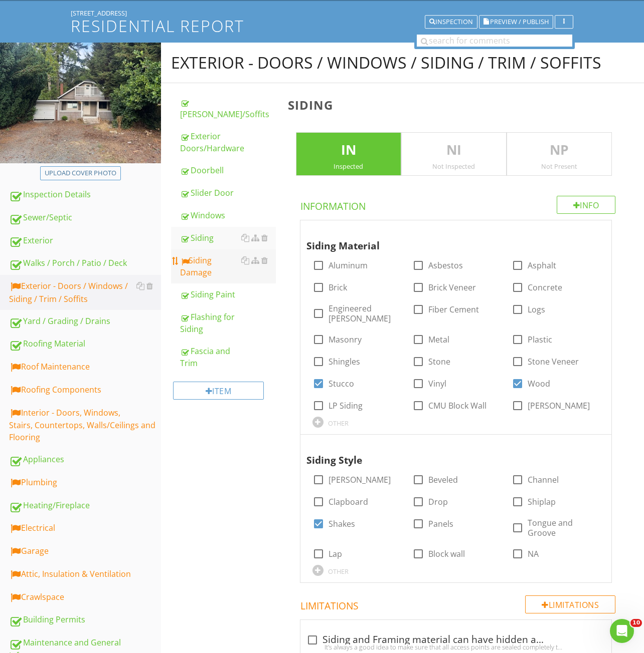  What do you see at coordinates (85, 390) in the screenshot?
I see `div: Roofing Components` at bounding box center [85, 390].